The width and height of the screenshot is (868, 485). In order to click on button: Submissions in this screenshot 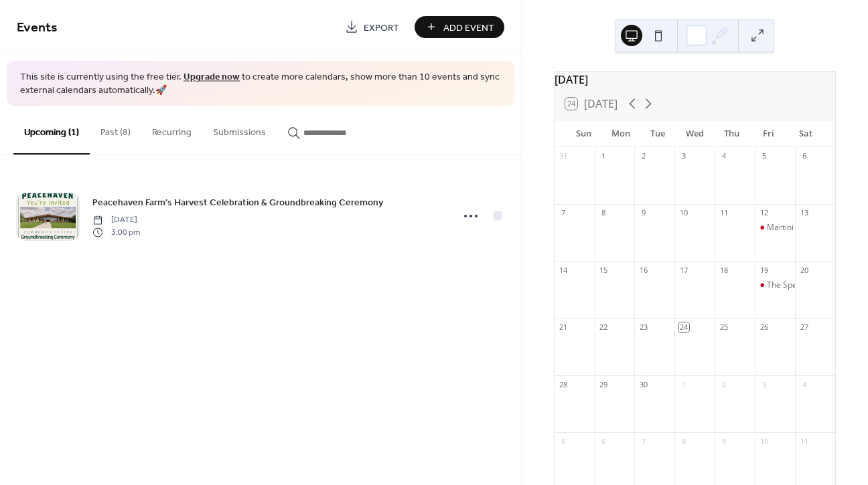, I will do `click(239, 129)`.